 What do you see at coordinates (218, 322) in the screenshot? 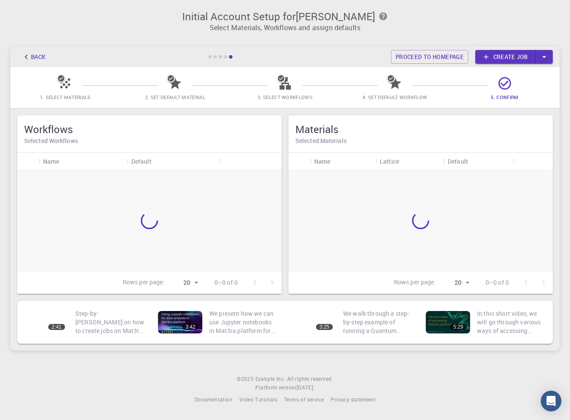
I see `a: 3:42We present how we can use Jupyter notebooks in Mat3ra platform for data analysis.` at bounding box center [218, 322].